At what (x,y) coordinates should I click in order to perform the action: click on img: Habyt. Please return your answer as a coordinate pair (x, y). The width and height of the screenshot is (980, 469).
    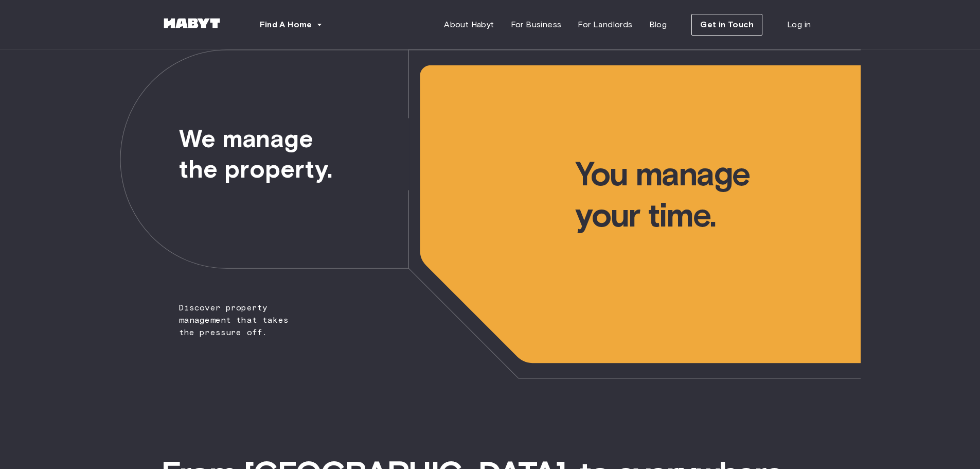
    Looking at the image, I should click on (192, 23).